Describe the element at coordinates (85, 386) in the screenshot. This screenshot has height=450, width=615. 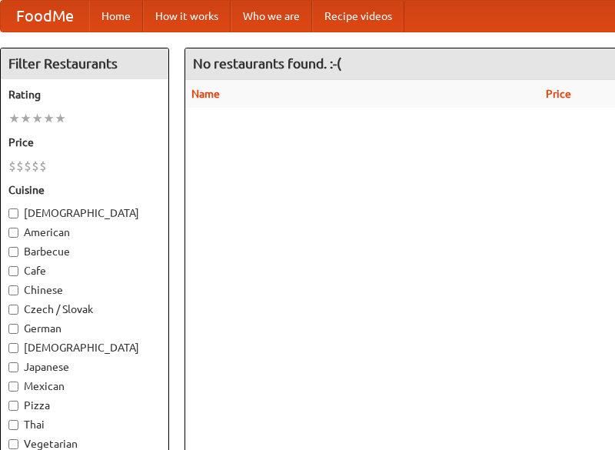
I see `label: Mexican` at that location.